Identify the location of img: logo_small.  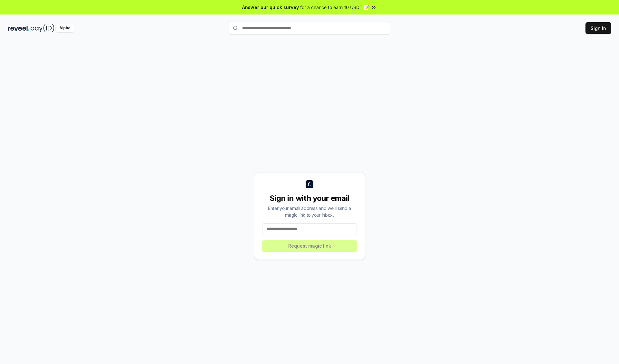
(310, 184).